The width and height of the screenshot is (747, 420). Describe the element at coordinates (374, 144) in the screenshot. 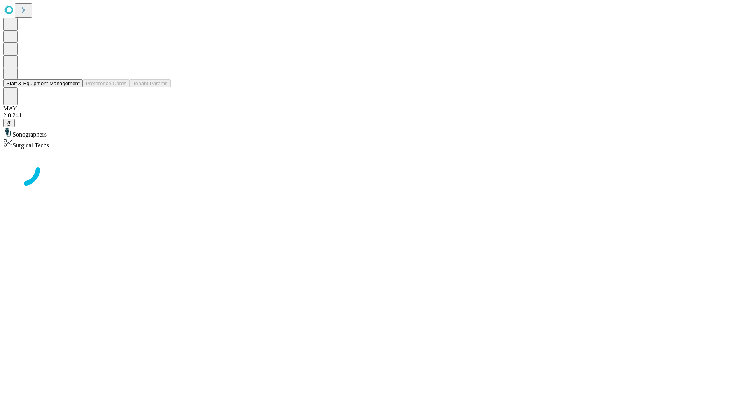

I see `div: Surgical Techs` at that location.